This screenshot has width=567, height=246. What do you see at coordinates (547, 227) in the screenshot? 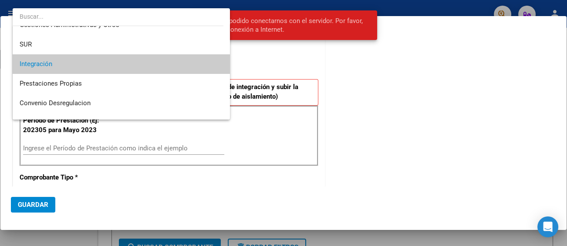
I see `div: Open Intercom Messenger` at bounding box center [547, 227].